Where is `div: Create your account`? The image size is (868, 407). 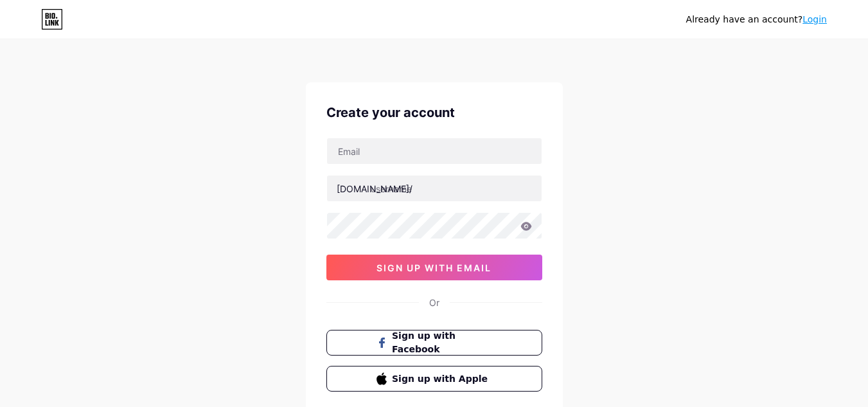
div: Create your account is located at coordinates (434, 113).